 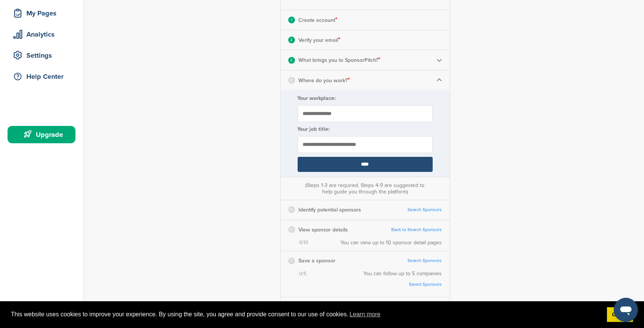 I want to click on div: (Steps 1-3 are required. Steps 4-9 are suggested to help guide you through the platform), so click(x=365, y=189).